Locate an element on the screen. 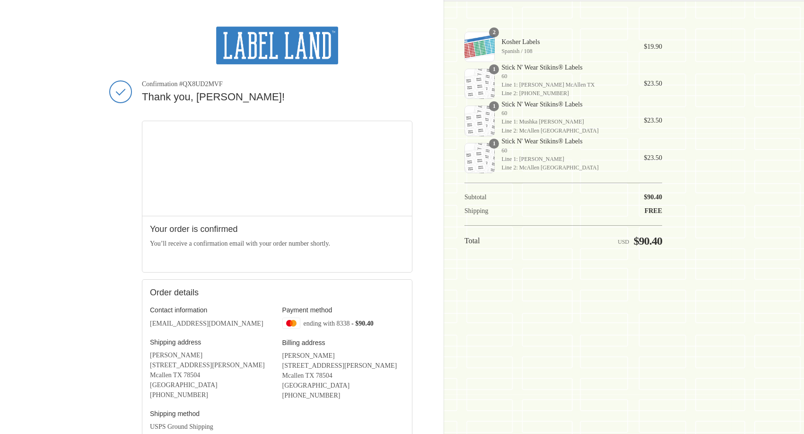 The width and height of the screenshot is (804, 434). span: Confirmation #QX8UD2MVF is located at coordinates (277, 84).